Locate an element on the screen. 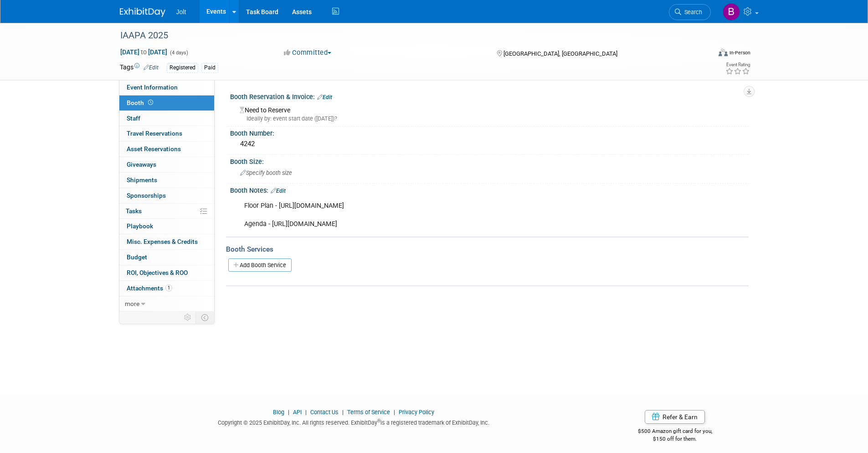 This screenshot has height=453, width=868. span: Travel Reservations is located at coordinates (154, 133).